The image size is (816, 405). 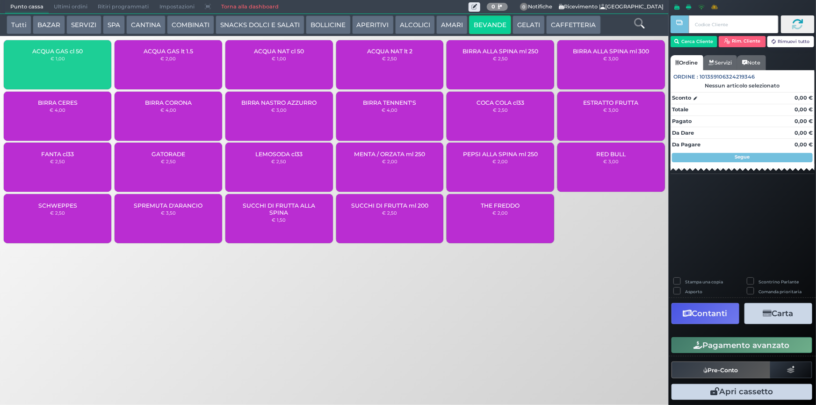 What do you see at coordinates (610, 154) in the screenshot?
I see `span: RED BULL` at bounding box center [610, 154].